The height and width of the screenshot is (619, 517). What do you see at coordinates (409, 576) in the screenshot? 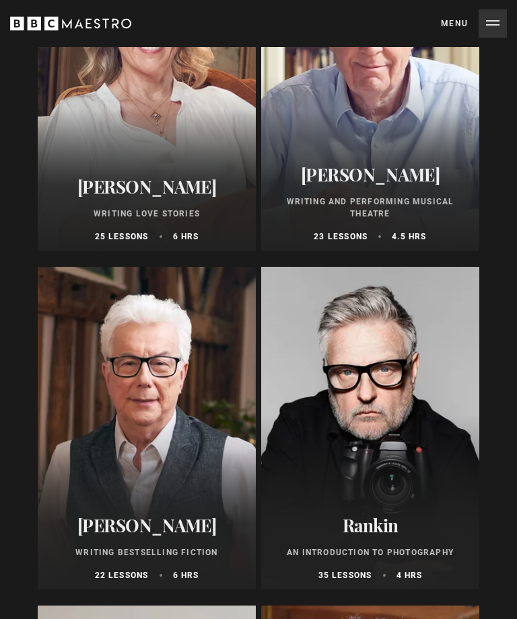
I see `p: 4 hrs` at bounding box center [409, 576].